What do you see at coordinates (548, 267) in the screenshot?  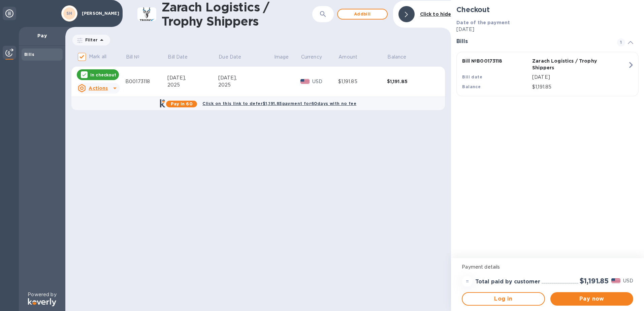 I see `p: Payment details` at bounding box center [548, 267].